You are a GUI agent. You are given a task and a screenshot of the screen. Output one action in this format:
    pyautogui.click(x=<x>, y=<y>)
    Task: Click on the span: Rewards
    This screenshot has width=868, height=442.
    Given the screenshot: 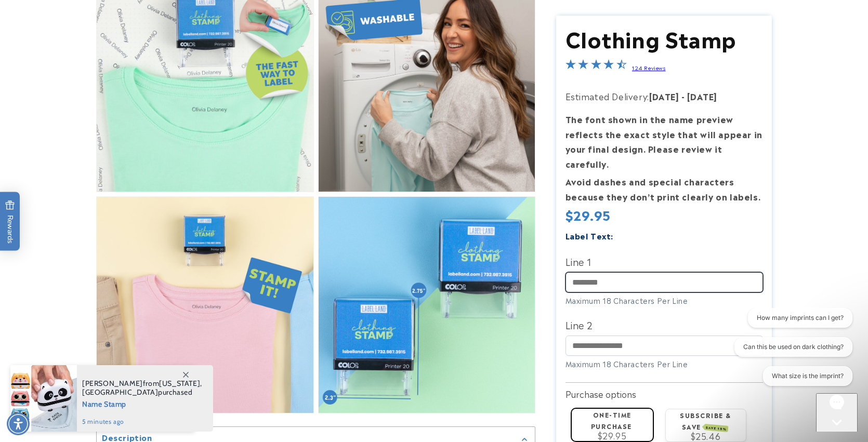 What is the action you would take?
    pyautogui.click(x=10, y=221)
    